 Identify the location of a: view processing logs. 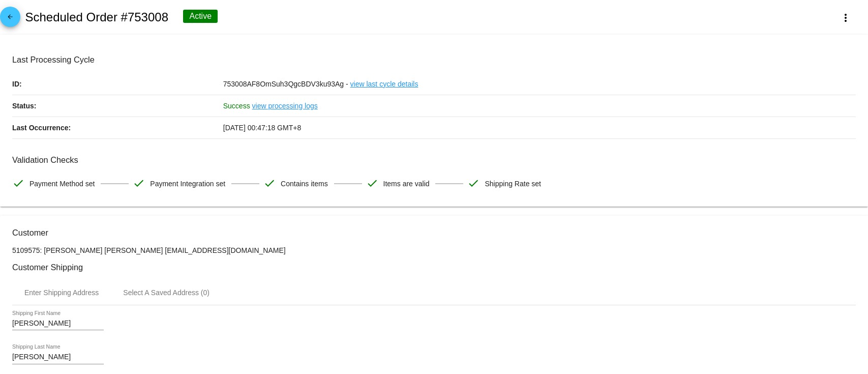
(285, 106).